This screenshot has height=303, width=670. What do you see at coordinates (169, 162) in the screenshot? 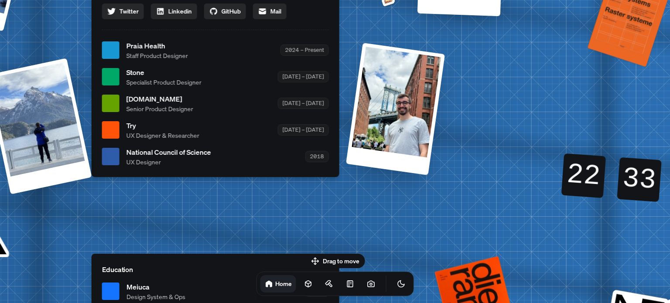
I see `span: UX Designer` at bounding box center [169, 162].